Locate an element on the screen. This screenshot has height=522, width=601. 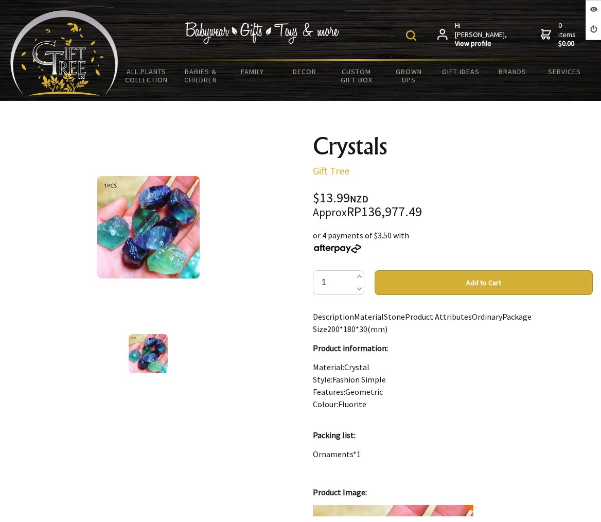
span: NZD is located at coordinates (359, 199).